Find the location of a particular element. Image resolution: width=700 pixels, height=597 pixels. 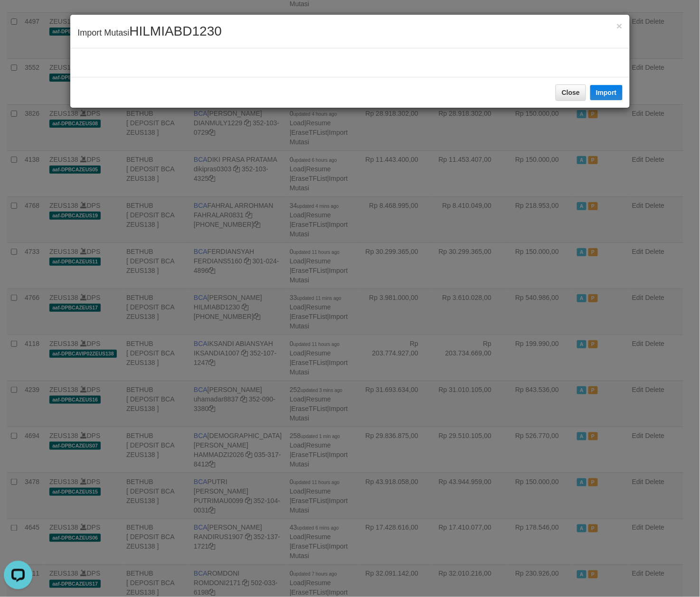

span: HILMIABD1230 is located at coordinates (175, 31).